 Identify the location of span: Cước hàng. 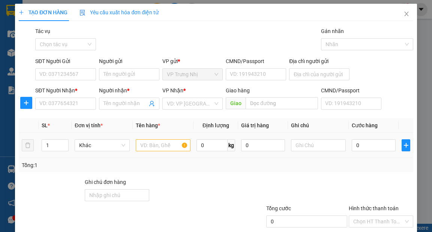
(364, 125).